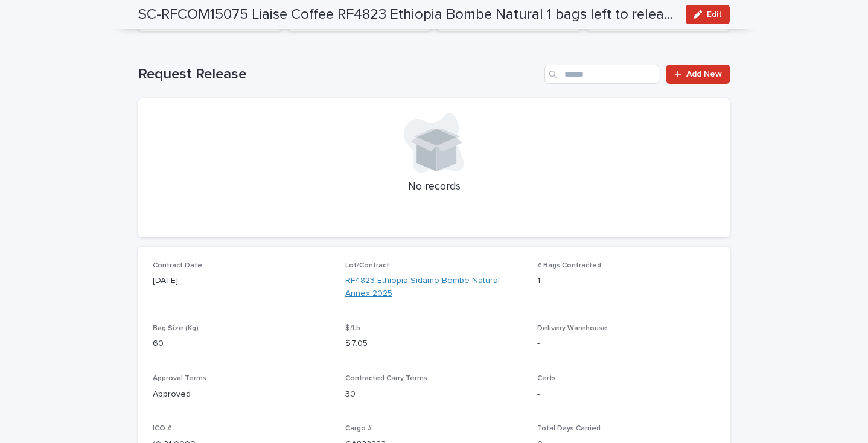  What do you see at coordinates (352, 328) in the screenshot?
I see `span: $/Lb` at bounding box center [352, 328].